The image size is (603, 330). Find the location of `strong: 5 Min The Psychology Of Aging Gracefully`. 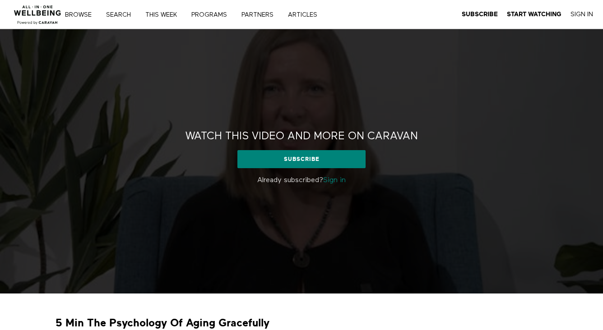

strong: 5 Min The Psychology Of Aging Gracefully is located at coordinates (163, 323).